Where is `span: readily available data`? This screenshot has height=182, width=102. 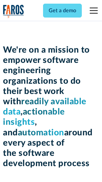
span: readily available data is located at coordinates (45, 106).